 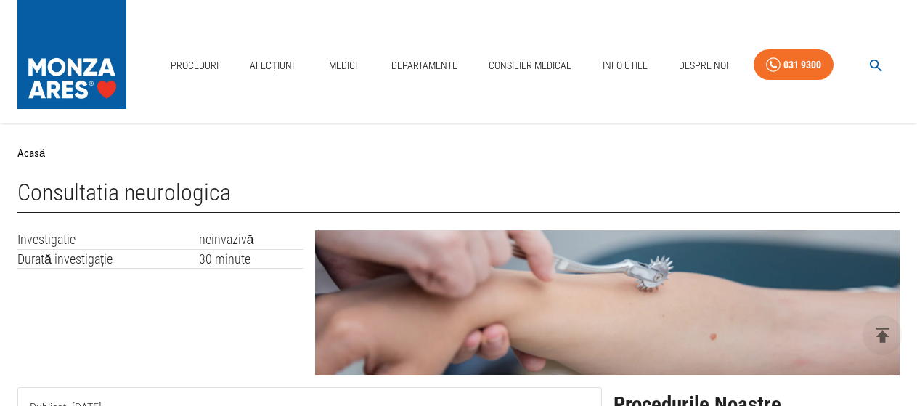 I want to click on a: Departamente, so click(x=424, y=65).